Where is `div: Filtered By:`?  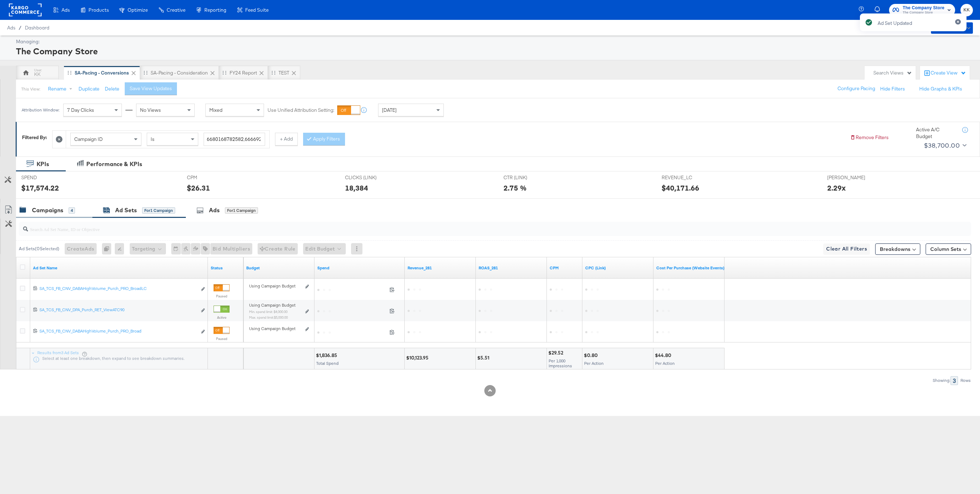
div: Filtered By: is located at coordinates (35, 137).